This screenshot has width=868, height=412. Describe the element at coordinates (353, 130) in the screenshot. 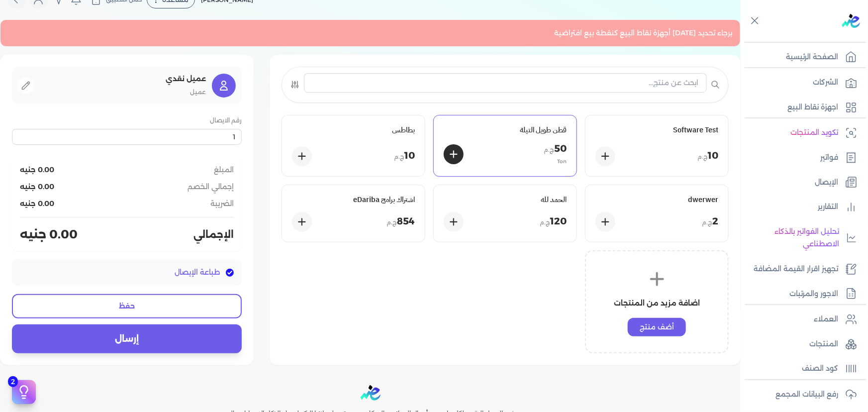

I see `h5: بطاطس` at that location.